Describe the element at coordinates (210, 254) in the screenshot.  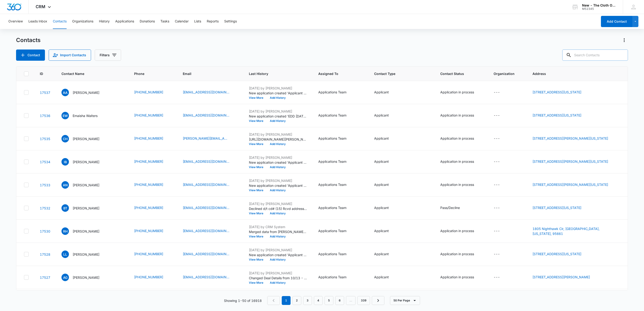
I see `div: Email - lesleycarlotta91@gmail.com - Select to Edit Field` at that location.